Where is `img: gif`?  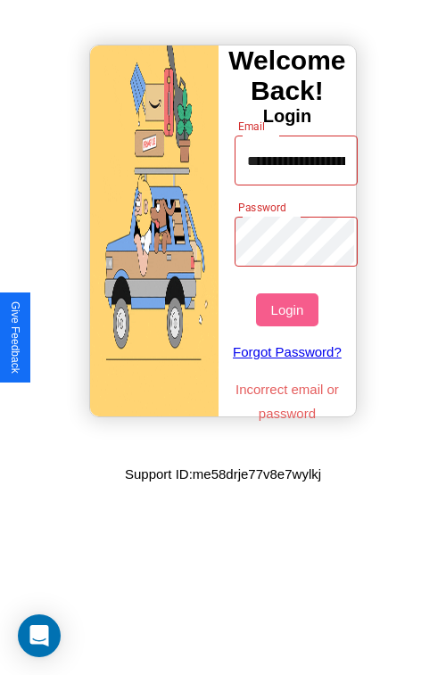
img: gif is located at coordinates (154, 231).